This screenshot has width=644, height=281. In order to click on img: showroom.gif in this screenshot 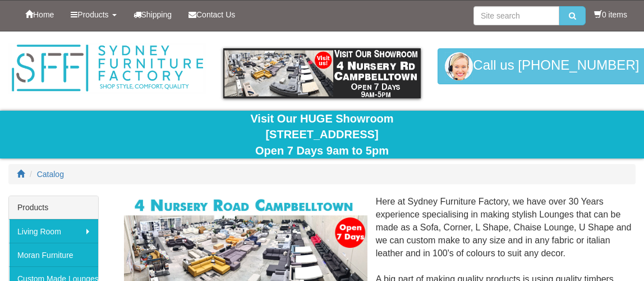, I will do `click(322, 73)`.